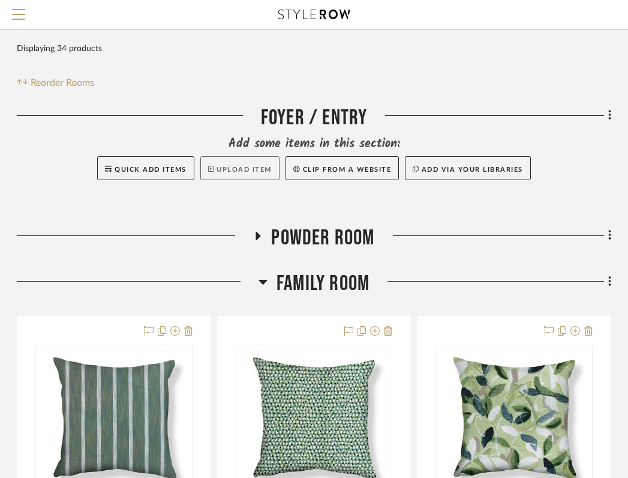 Image resolution: width=628 pixels, height=478 pixels. I want to click on button: Upload Item, so click(240, 168).